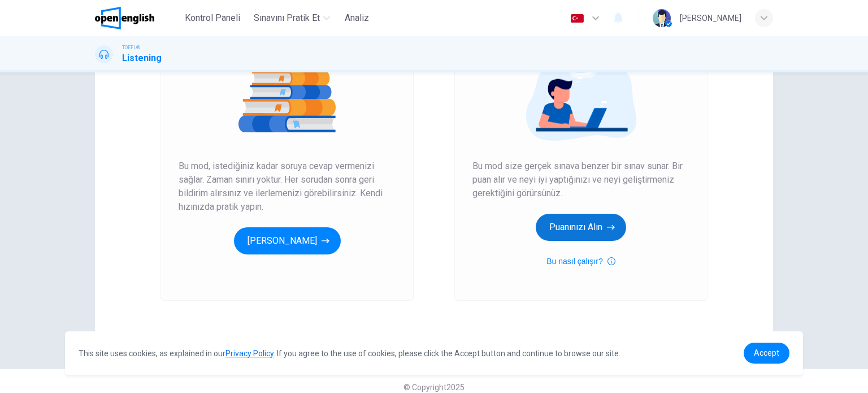 The height and width of the screenshot is (393, 868). What do you see at coordinates (766, 353) in the screenshot?
I see `a: dismiss cookie message` at bounding box center [766, 353].